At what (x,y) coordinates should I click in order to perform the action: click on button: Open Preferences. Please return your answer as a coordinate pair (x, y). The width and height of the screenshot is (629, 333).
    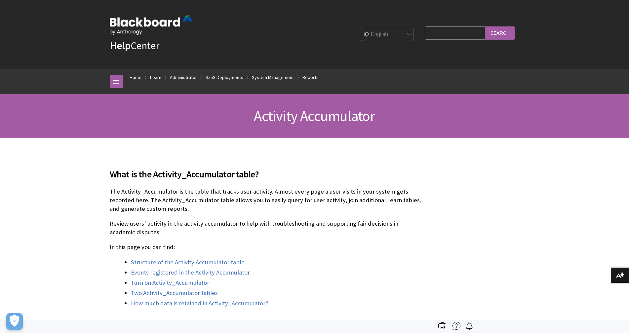
    Looking at the image, I should click on (15, 322).